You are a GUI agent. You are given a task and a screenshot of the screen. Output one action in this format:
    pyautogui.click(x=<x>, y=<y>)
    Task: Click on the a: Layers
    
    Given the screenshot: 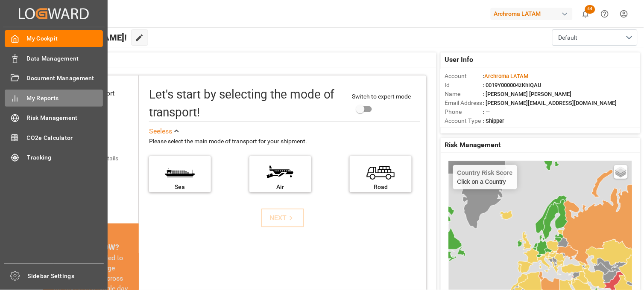 What is the action you would take?
    pyautogui.click(x=621, y=172)
    